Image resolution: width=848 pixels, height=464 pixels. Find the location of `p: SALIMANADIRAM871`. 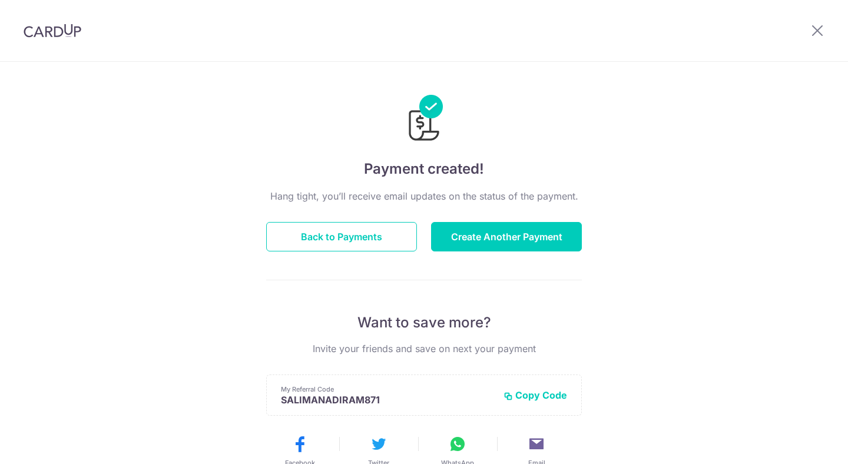

p: SALIMANADIRAM871 is located at coordinates (388, 400).